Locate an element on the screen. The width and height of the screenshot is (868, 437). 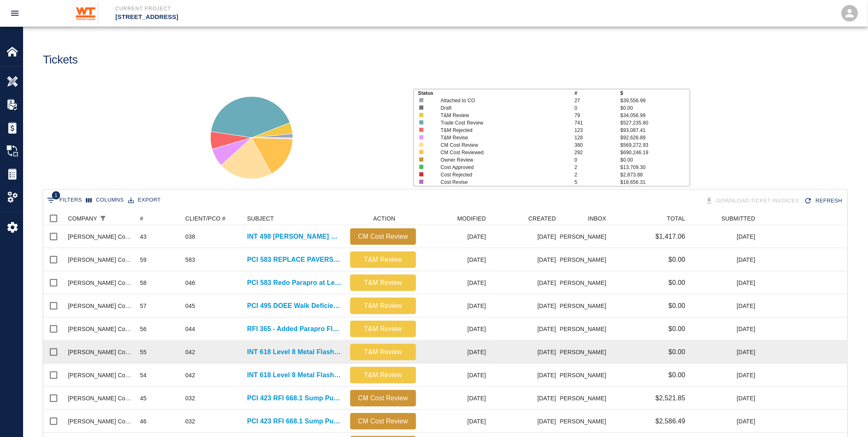
p: $13,709.30 is located at coordinates (654, 167).